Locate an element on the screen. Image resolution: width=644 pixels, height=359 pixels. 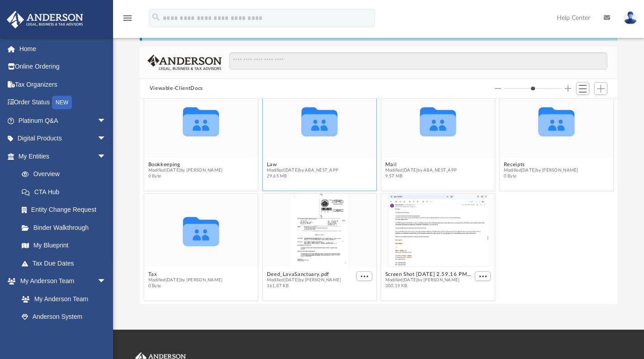
button: Tax is located at coordinates (185, 275).